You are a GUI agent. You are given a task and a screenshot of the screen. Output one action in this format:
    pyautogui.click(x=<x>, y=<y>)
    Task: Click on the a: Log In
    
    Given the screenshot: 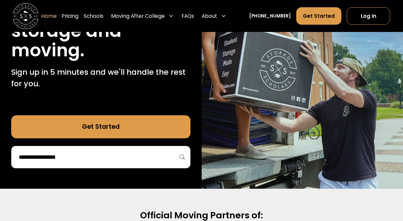 What is the action you would take?
    pyautogui.click(x=368, y=16)
    